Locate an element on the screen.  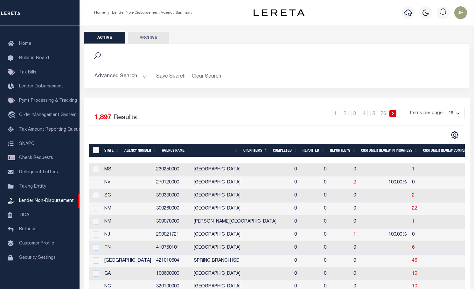
a: 3 is located at coordinates (355, 114).